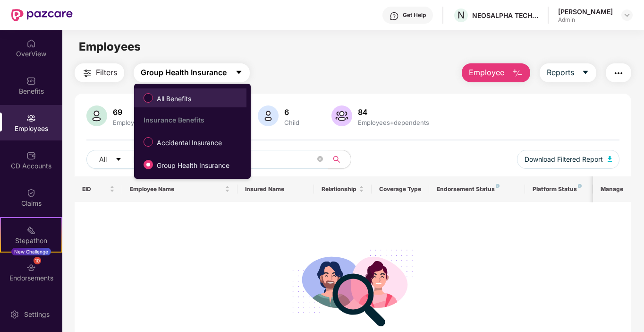  What do you see at coordinates (496, 73) in the screenshot?
I see `button: Employee` at bounding box center [496, 73].